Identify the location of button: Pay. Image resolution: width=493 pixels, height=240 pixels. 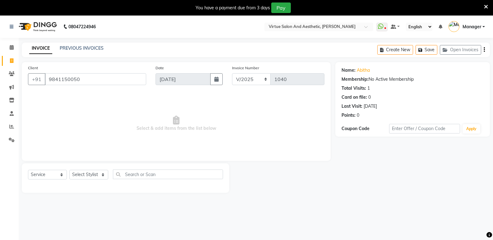
(281, 8).